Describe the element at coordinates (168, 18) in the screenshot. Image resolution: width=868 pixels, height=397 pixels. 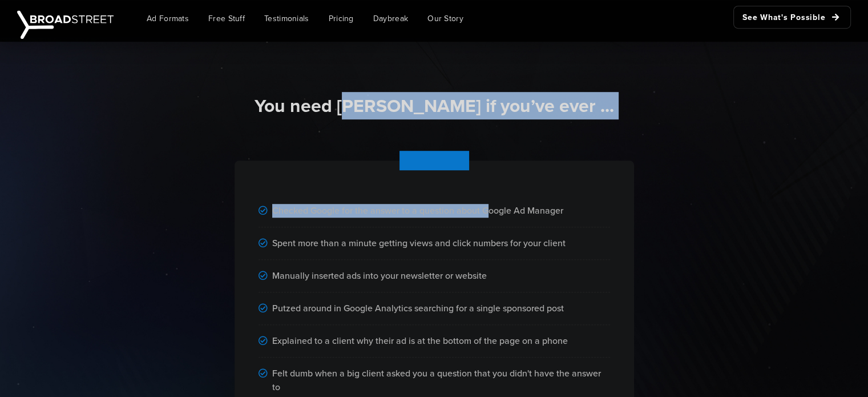
I see `a: Ad Formats` at that location.